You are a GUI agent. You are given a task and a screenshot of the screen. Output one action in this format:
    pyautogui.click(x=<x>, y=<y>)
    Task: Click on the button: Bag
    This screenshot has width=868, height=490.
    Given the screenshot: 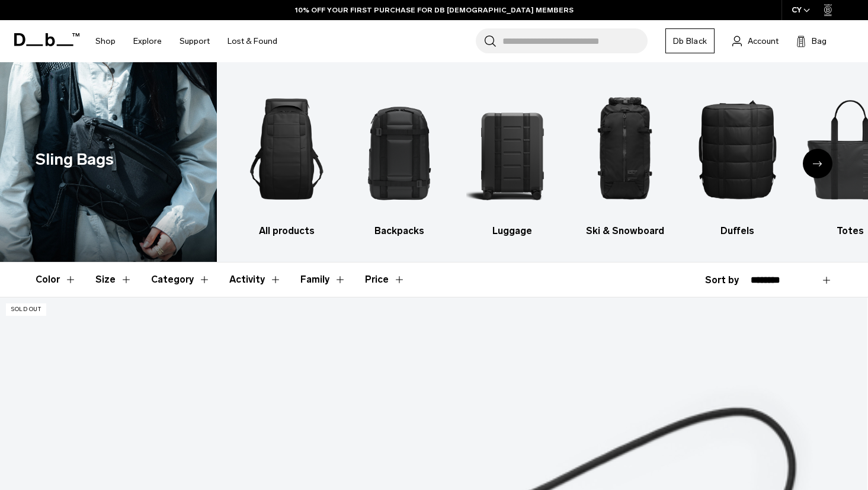 What is the action you would take?
    pyautogui.click(x=812, y=41)
    